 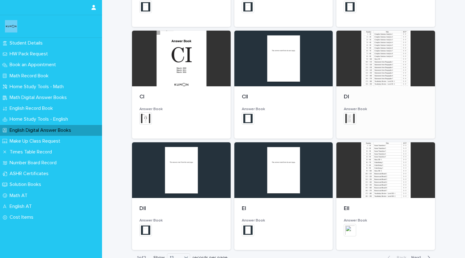 What do you see at coordinates (41, 130) in the screenshot?
I see `p: English Digital Answer Books` at bounding box center [41, 130].